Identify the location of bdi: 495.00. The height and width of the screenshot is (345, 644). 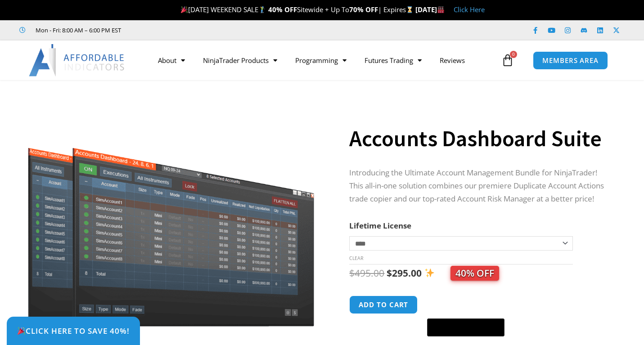
(367, 273).